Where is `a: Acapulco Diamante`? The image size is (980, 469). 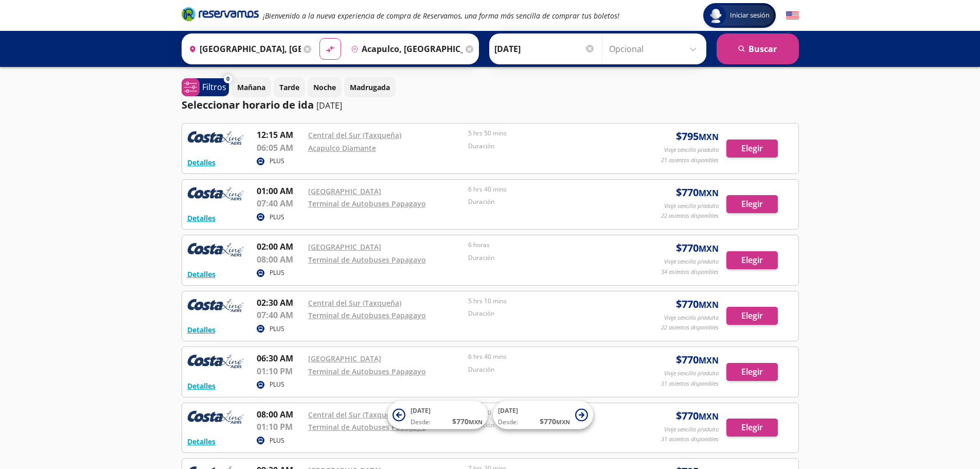 a: Acapulco Diamante is located at coordinates (342, 148).